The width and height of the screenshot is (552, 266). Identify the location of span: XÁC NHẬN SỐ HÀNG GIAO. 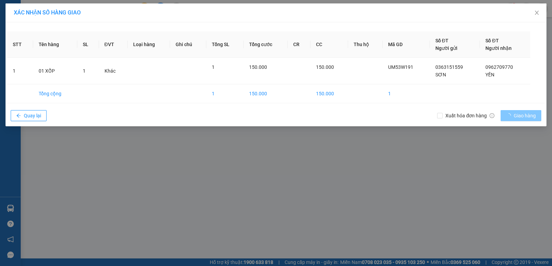
(47, 12).